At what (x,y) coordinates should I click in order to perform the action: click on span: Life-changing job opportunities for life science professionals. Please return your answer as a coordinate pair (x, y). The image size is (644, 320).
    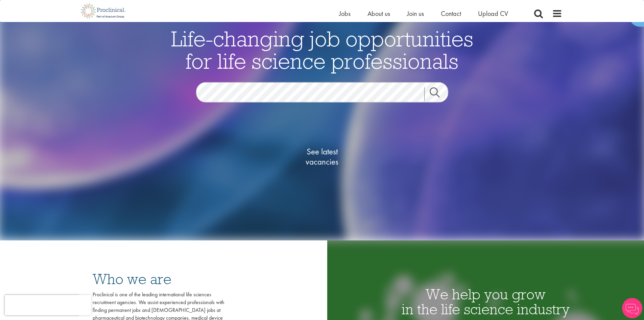
    Looking at the image, I should click on (322, 49).